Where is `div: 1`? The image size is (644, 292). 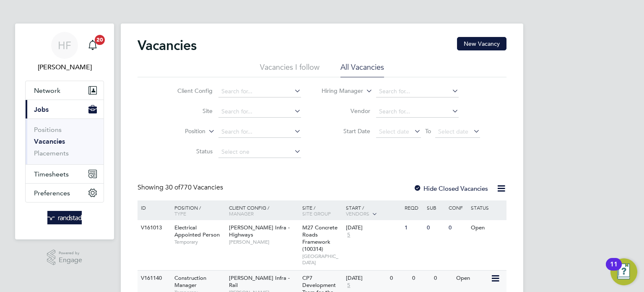 div: 1 is located at coordinates (413, 228).